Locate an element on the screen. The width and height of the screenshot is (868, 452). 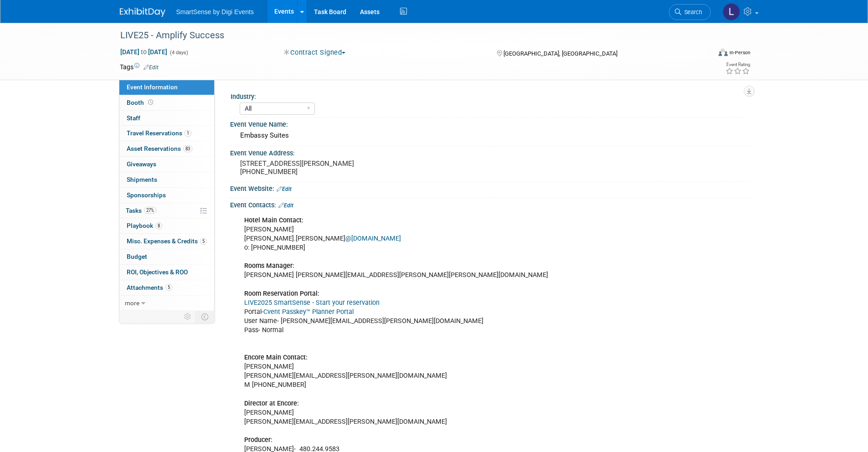
img: Format-Inperson.png is located at coordinates (723, 52).